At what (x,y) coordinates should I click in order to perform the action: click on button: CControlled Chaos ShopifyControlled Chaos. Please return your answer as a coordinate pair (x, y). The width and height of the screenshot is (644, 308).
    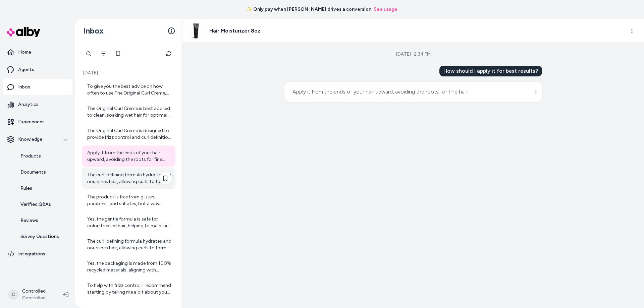
    Looking at the image, I should click on (31, 295).